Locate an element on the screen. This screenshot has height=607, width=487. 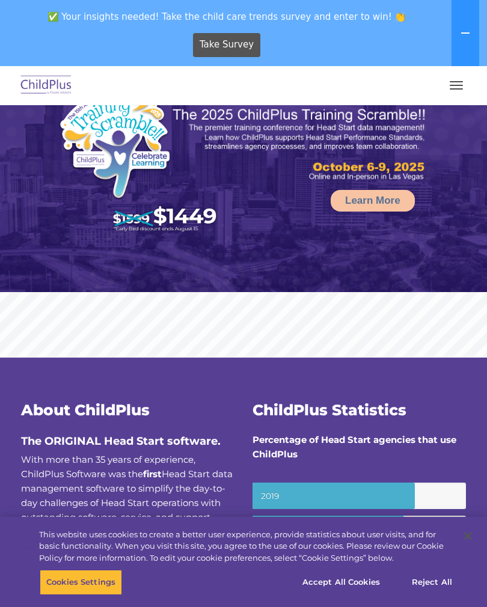
small: 2017 is located at coordinates (359, 529).